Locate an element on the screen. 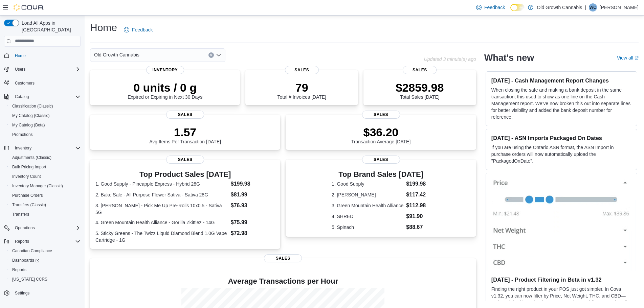  button: Classification (Classic) is located at coordinates (45, 106).